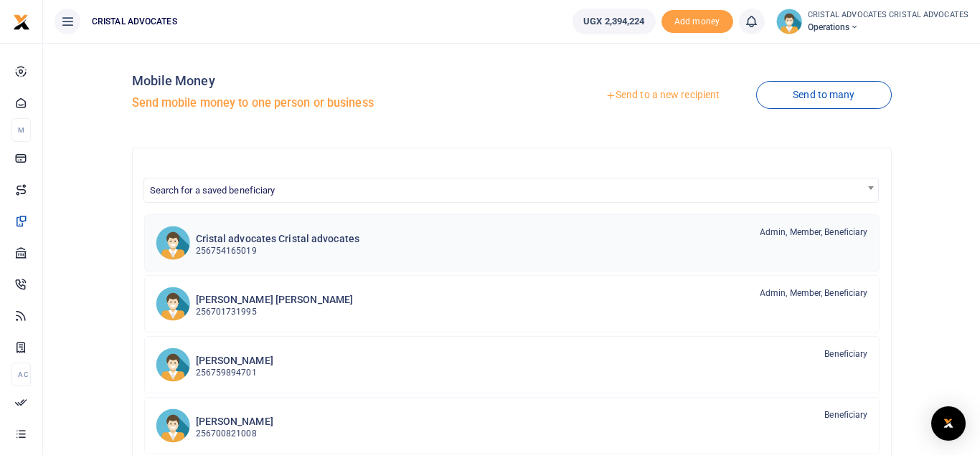  Describe the element at coordinates (824, 95) in the screenshot. I see `a: Send to many` at that location.